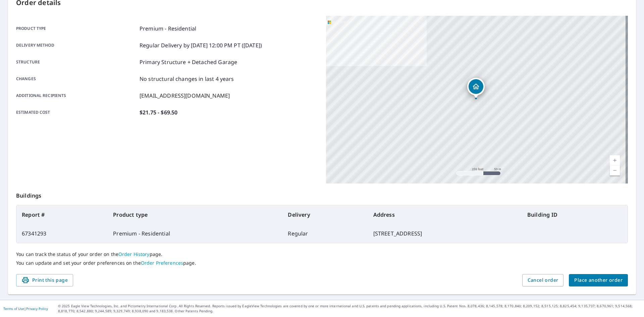 Image resolution: width=644 pixels, height=317 pixels. What do you see at coordinates (77, 96) in the screenshot?
I see `p: Additional recipients` at bounding box center [77, 96].